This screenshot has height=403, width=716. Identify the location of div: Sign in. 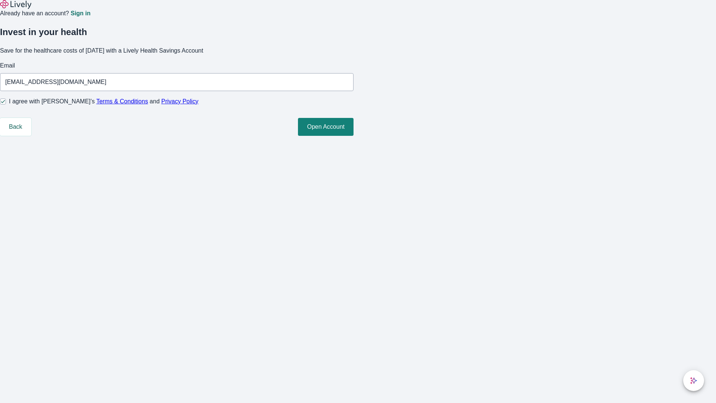
(80, 13).